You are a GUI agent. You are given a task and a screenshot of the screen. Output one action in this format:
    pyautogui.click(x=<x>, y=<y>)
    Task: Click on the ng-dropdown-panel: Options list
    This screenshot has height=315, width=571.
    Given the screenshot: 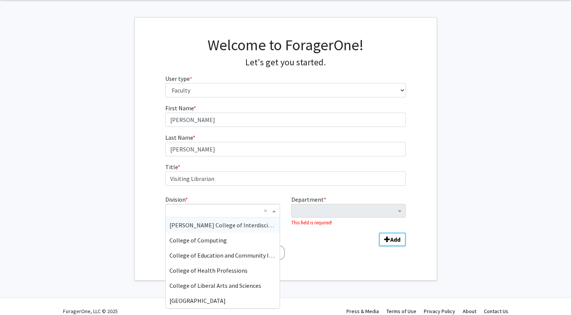 What is the action you would take?
    pyautogui.click(x=222, y=263)
    